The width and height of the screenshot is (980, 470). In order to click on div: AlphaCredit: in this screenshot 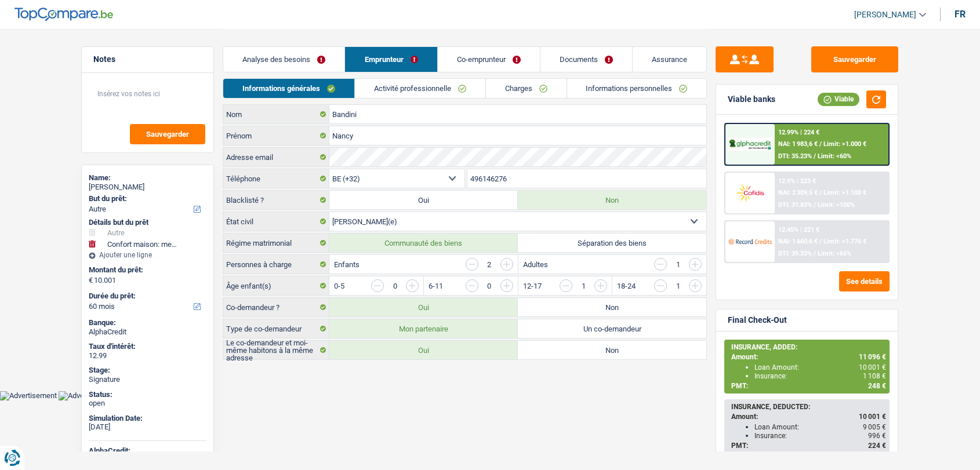, I will do `click(147, 451)`.